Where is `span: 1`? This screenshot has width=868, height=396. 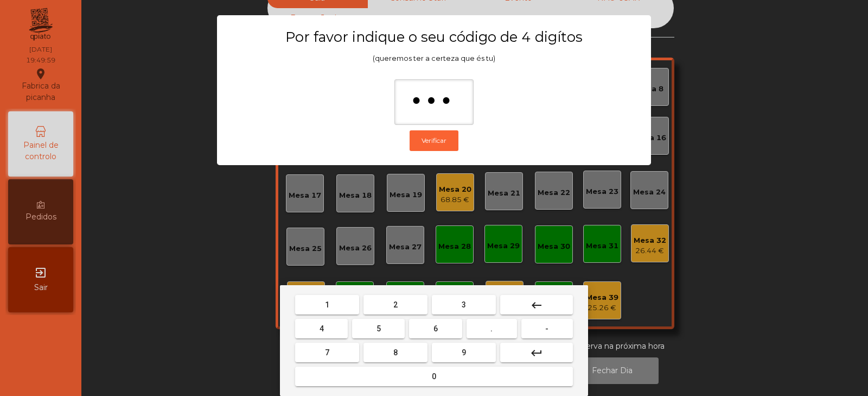 span: 1 is located at coordinates (327, 305).